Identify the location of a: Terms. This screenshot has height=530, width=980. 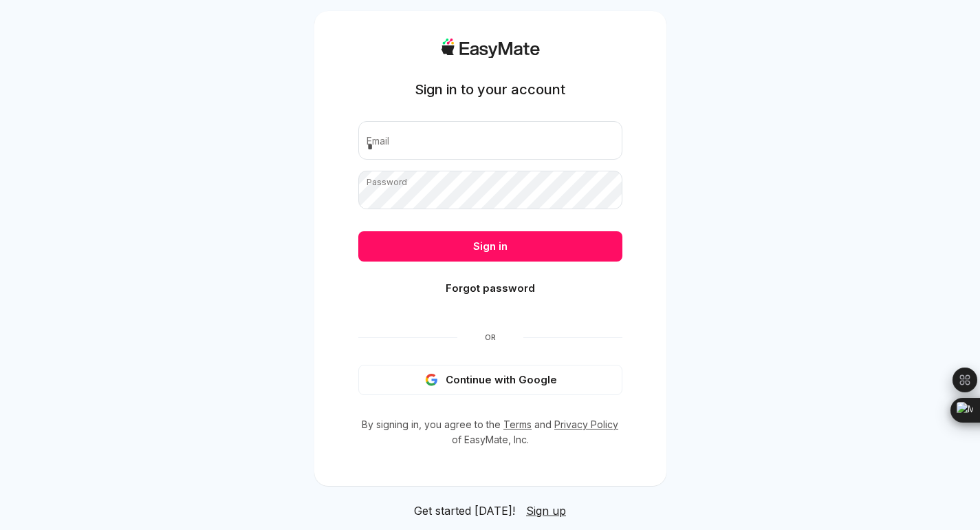
(517, 424).